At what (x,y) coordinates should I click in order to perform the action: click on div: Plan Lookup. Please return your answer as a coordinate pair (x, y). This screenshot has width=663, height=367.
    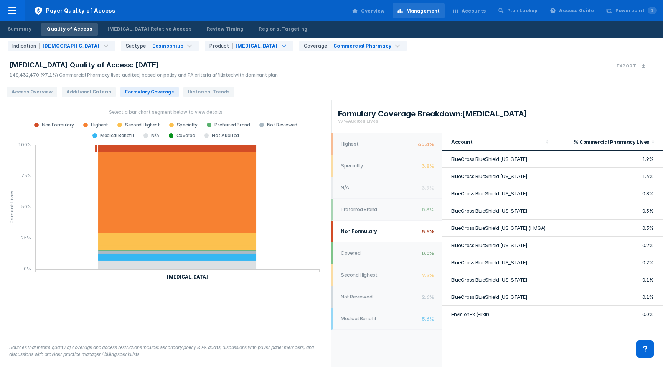
    Looking at the image, I should click on (522, 11).